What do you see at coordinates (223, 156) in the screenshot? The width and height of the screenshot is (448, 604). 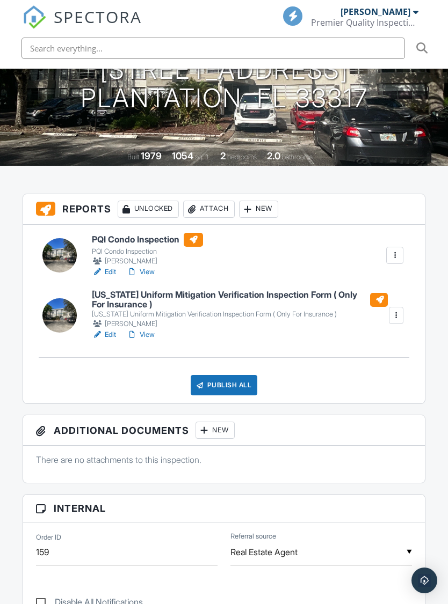 I see `div: 2` at bounding box center [223, 156].